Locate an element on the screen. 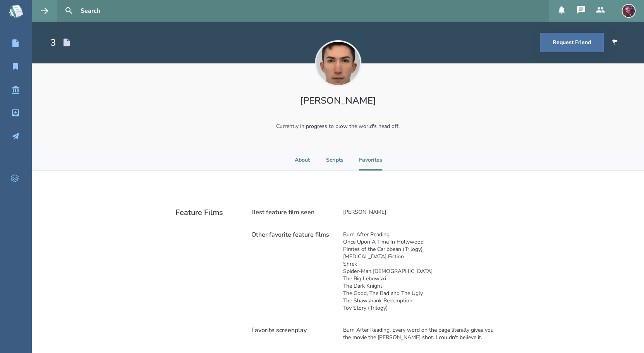 This screenshot has width=644, height=353. div: Burn After Reading Once Upon A Time In Hollywood Pirates of the Caribbean (Trilogy) [MEDICAL_DATA... is located at coordinates (387, 271).